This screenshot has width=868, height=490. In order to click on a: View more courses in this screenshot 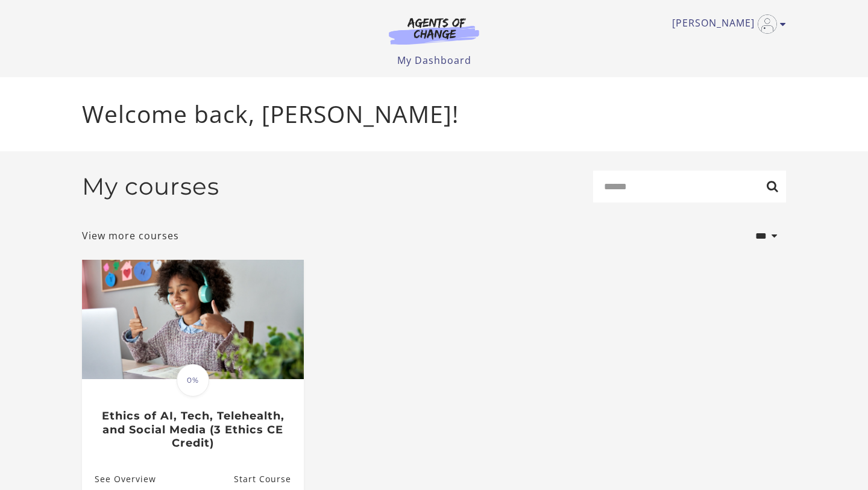, I will do `click(130, 236)`.